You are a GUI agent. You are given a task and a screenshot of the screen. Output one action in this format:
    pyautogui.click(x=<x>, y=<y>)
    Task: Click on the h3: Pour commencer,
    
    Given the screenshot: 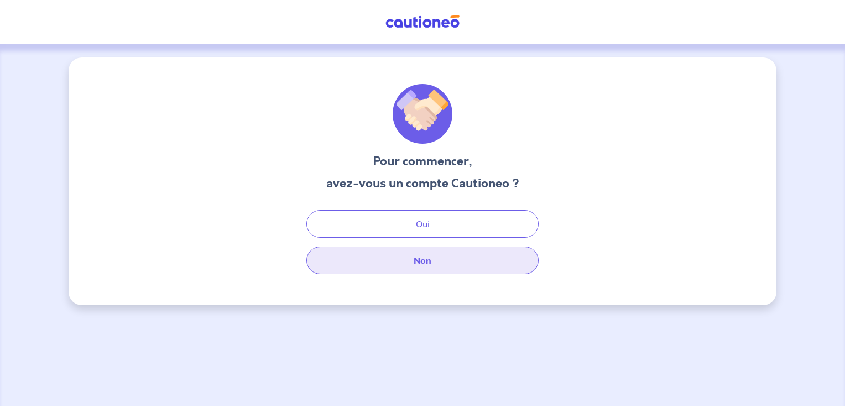 What is the action you would take?
    pyautogui.click(x=422, y=161)
    